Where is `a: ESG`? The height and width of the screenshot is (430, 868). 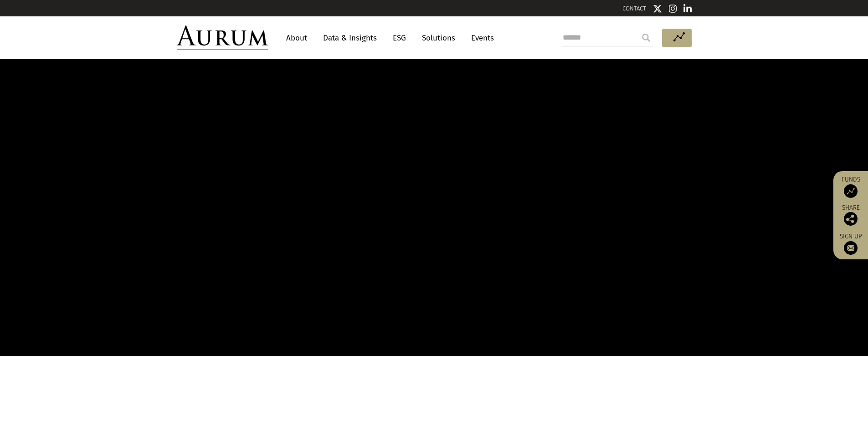 a: ESG is located at coordinates (399, 38).